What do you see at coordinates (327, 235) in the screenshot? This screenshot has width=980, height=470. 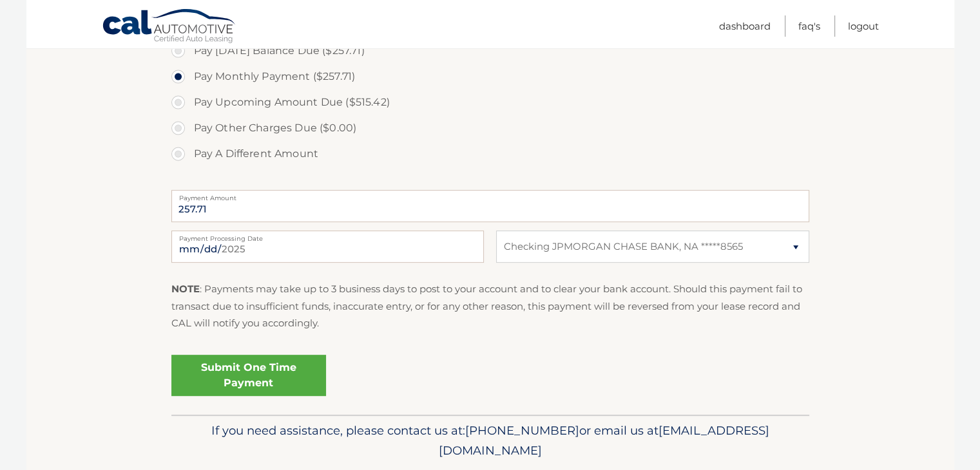 I see `label: Payment Processing Date` at bounding box center [327, 235].